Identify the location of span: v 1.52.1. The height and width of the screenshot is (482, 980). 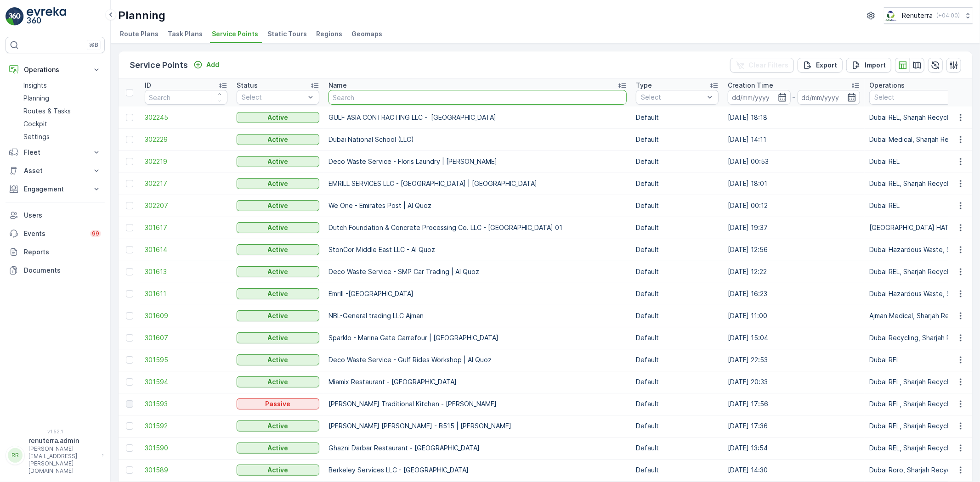
(55, 431).